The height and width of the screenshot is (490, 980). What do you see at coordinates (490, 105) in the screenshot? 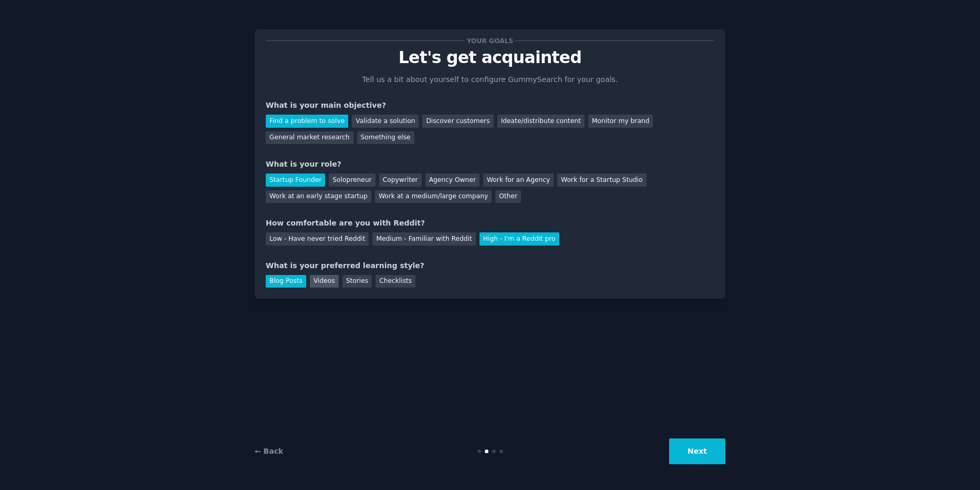
I see `div: What is your main objective?` at bounding box center [490, 105].